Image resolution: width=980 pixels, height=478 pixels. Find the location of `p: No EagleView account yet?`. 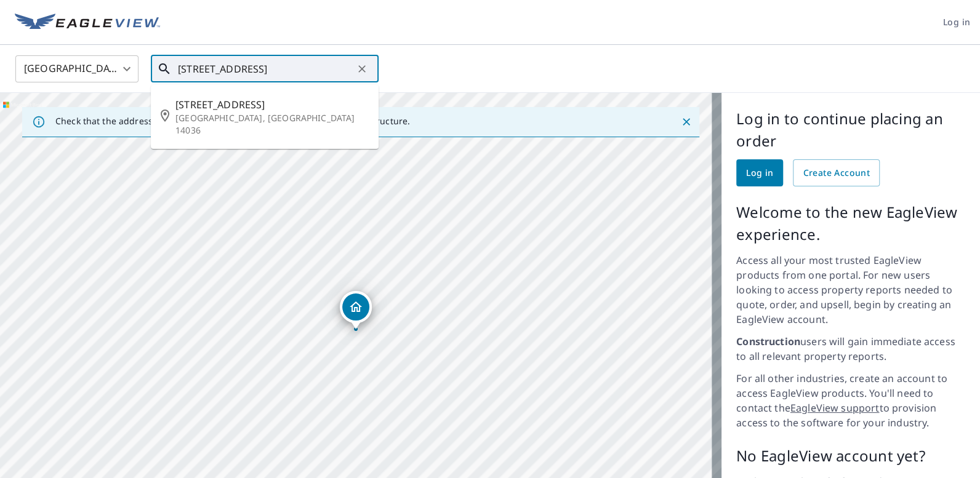

p: No EagleView account yet? is located at coordinates (851, 456).